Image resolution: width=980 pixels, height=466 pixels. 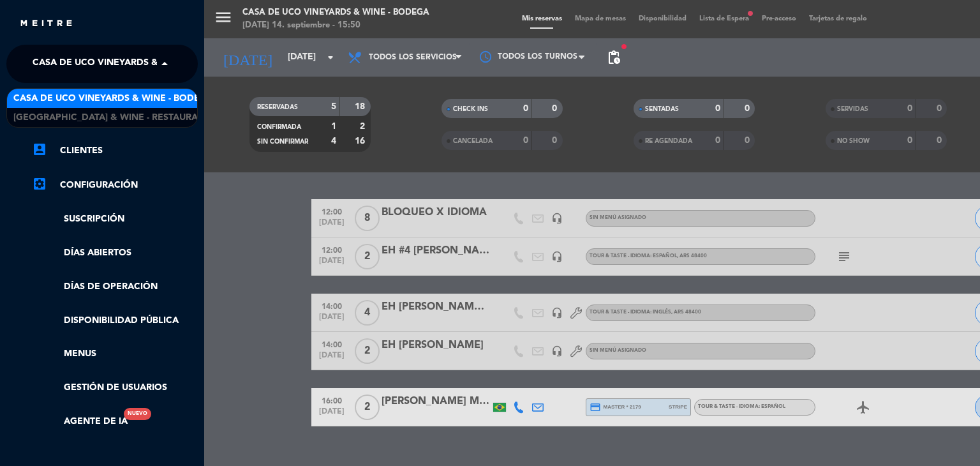 I want to click on a: Días abiertos, so click(x=115, y=252).